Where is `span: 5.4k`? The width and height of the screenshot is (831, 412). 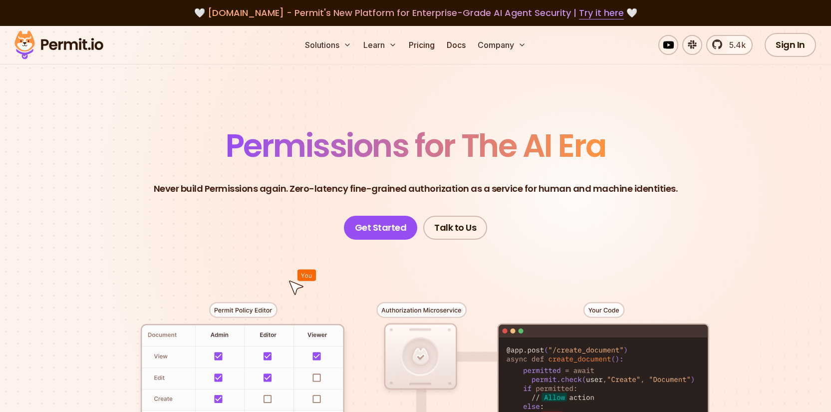 span: 5.4k is located at coordinates (734, 45).